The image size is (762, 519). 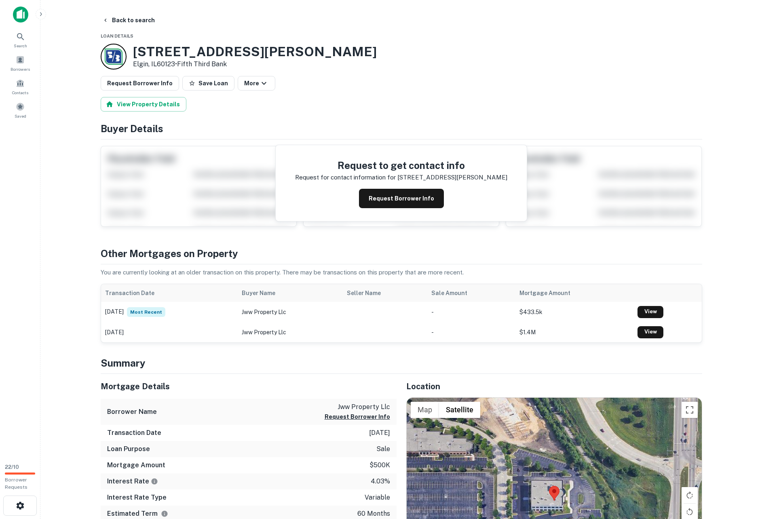 I want to click on div: Saved, so click(x=20, y=110).